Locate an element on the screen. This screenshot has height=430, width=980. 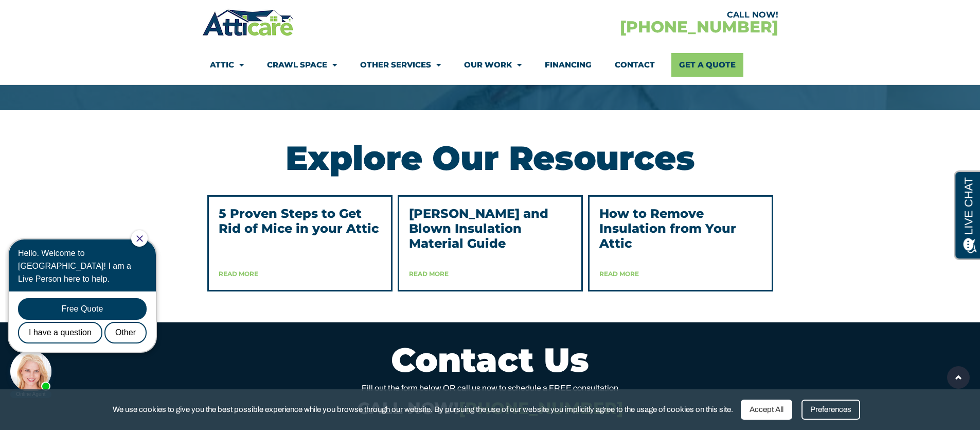
h2: Contact Us is located at coordinates (491, 359).